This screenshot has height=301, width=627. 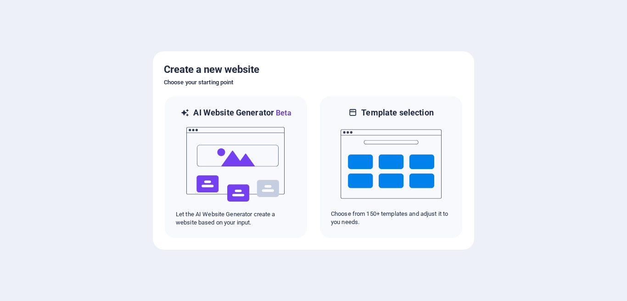 I want to click on h6: Choose your starting point, so click(x=313, y=83).